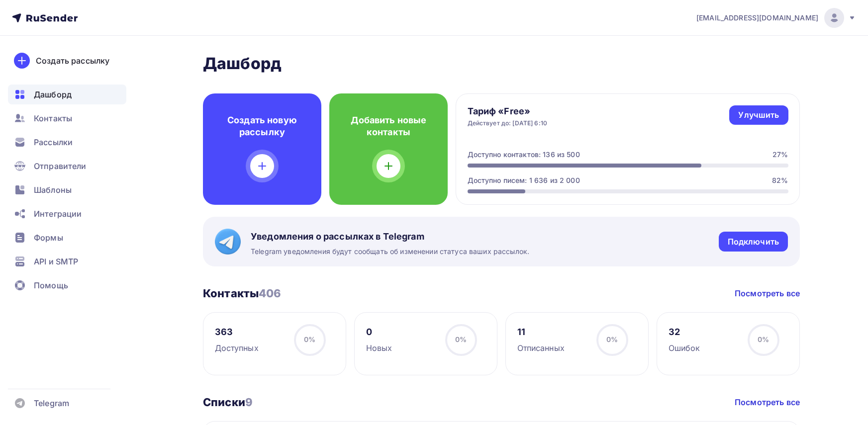 The width and height of the screenshot is (868, 425). What do you see at coordinates (48, 238) in the screenshot?
I see `span: Формы` at bounding box center [48, 238].